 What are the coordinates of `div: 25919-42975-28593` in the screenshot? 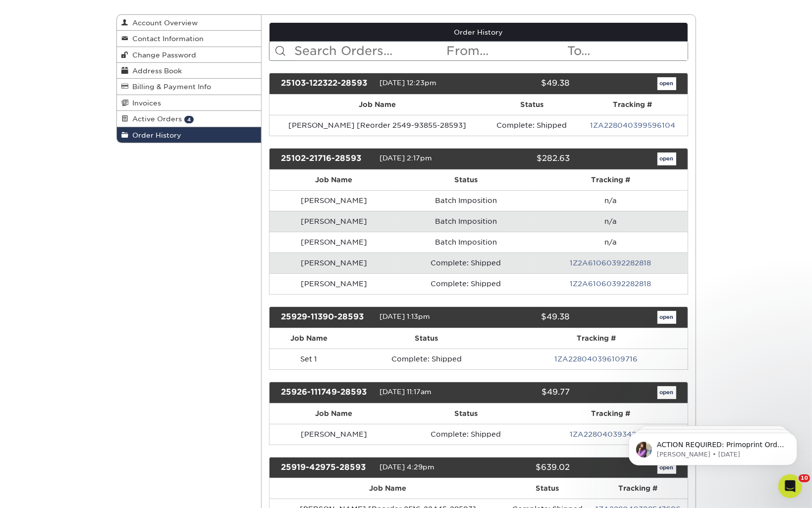 It's located at (326, 468).